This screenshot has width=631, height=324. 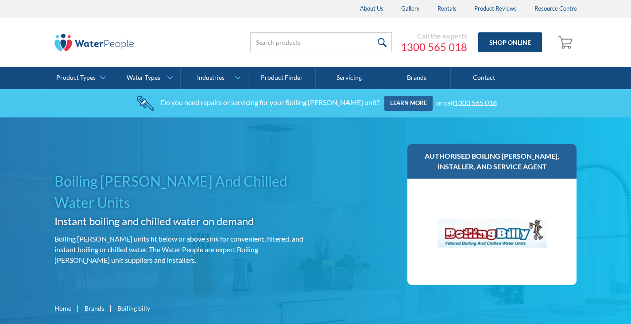 What do you see at coordinates (321, 42) in the screenshot?
I see `input: Search products` at bounding box center [321, 42].